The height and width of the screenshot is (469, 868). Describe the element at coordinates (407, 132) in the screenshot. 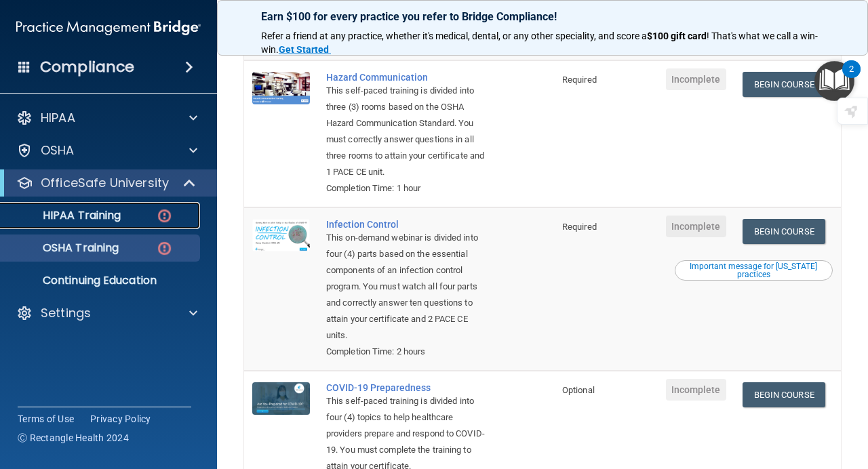

I see `div: This self-paced training is divided into three (3) rooms based on the OSHA Hazard Communication S...` at that location.